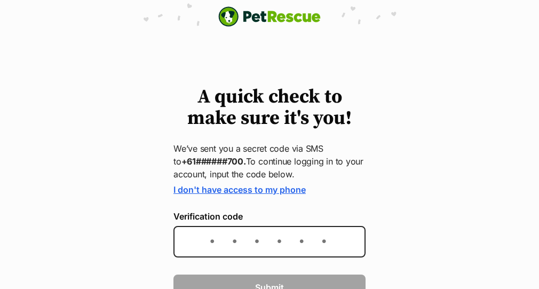 This screenshot has width=539, height=289. I want to click on strong: +61######700., so click(213, 161).